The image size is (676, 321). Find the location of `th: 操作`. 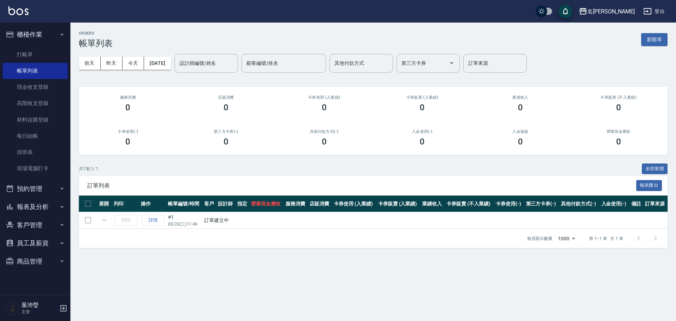

th: 操作 is located at coordinates (152, 203).